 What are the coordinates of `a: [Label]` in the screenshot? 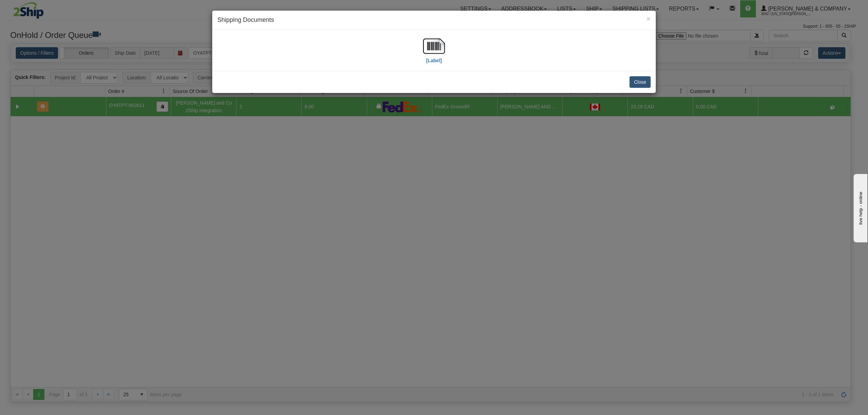 It's located at (434, 53).